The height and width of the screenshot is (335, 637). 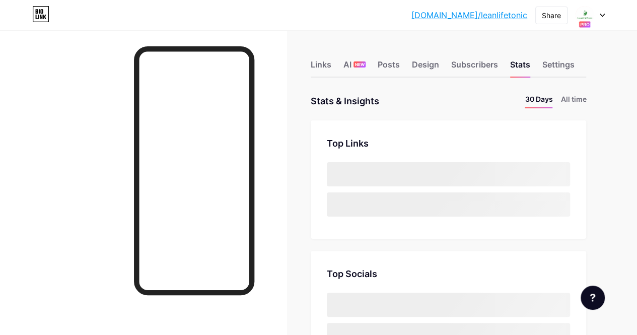 What do you see at coordinates (354, 67) in the screenshot?
I see `div: AI` at bounding box center [354, 67].